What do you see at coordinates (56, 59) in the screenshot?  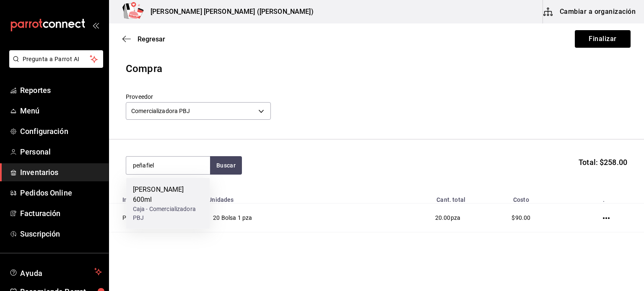 I see `span: Pregunta a Parrot AI` at bounding box center [56, 59].